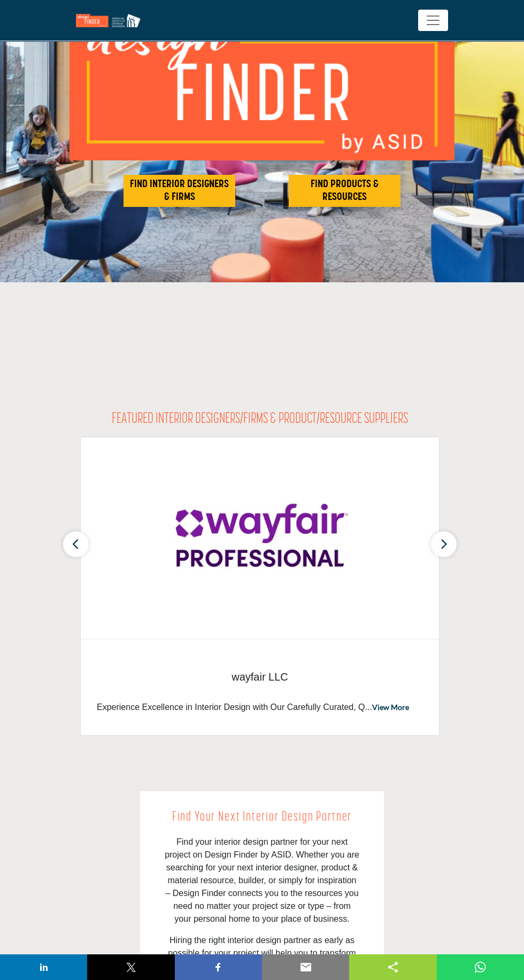 This screenshot has height=980, width=524. Describe the element at coordinates (260, 538) in the screenshot. I see `img: wayfair LLC` at that location.